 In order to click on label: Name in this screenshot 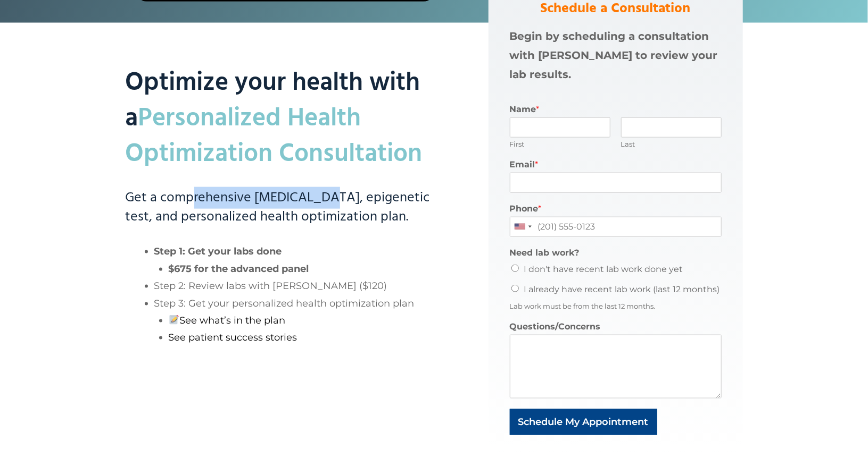, I will do `click(615, 110)`.